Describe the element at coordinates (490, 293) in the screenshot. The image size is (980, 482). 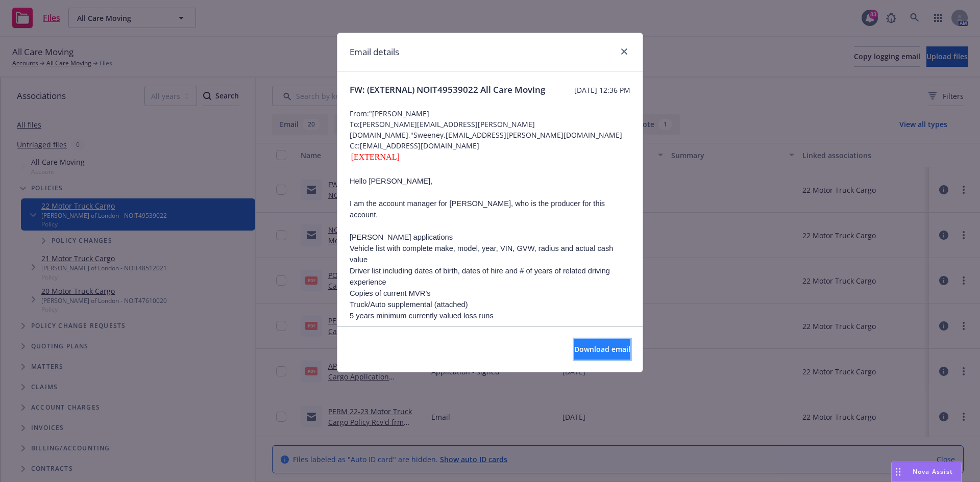
I see `li: Copies of current MVR’s` at that location.